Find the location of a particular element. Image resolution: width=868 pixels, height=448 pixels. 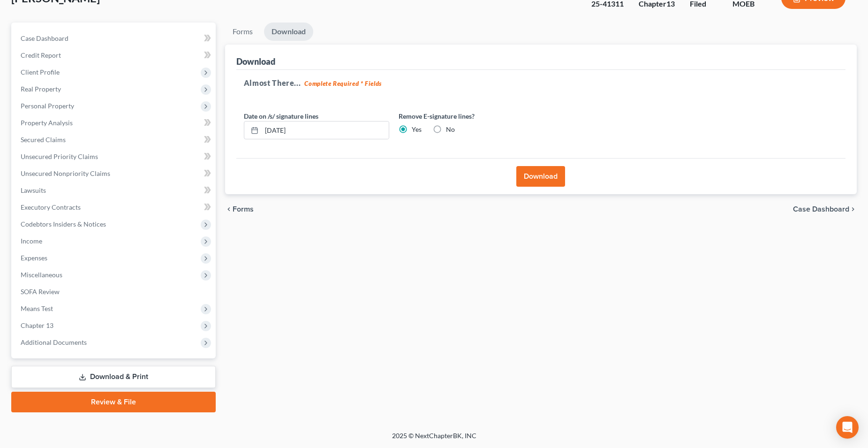

span: Unsecured Priority Claims is located at coordinates (59, 156).